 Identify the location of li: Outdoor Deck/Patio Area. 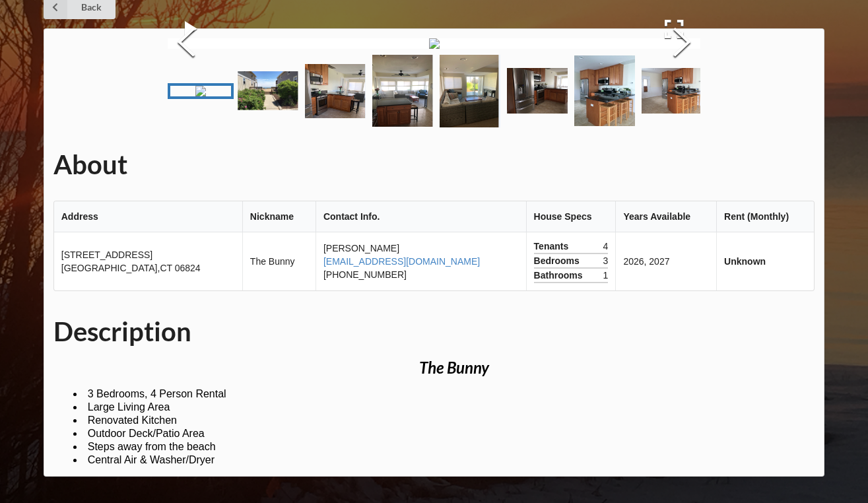
(139, 434).